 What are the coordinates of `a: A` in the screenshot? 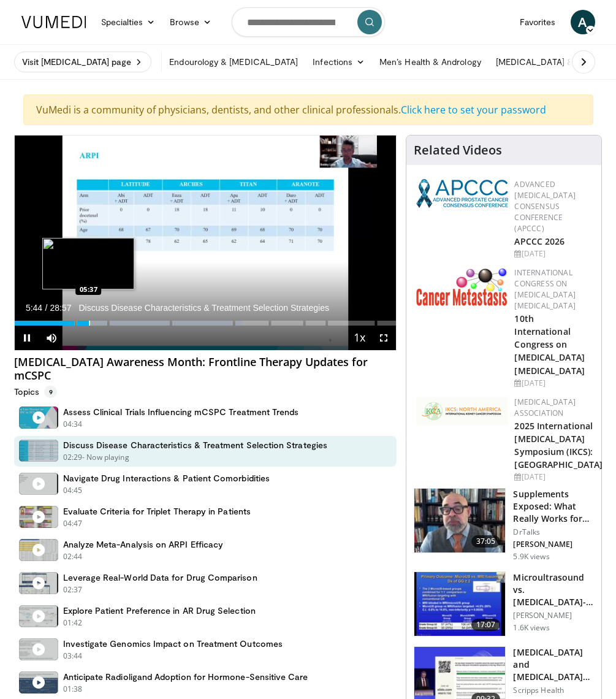 It's located at (583, 22).